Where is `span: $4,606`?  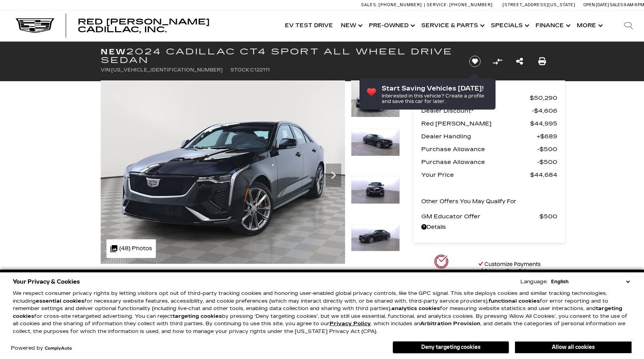
span: $4,606 is located at coordinates (545, 110).